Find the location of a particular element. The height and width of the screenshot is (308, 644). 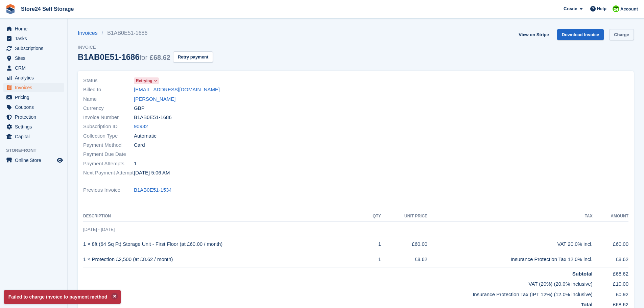

a: Download Invoice is located at coordinates (580, 34).